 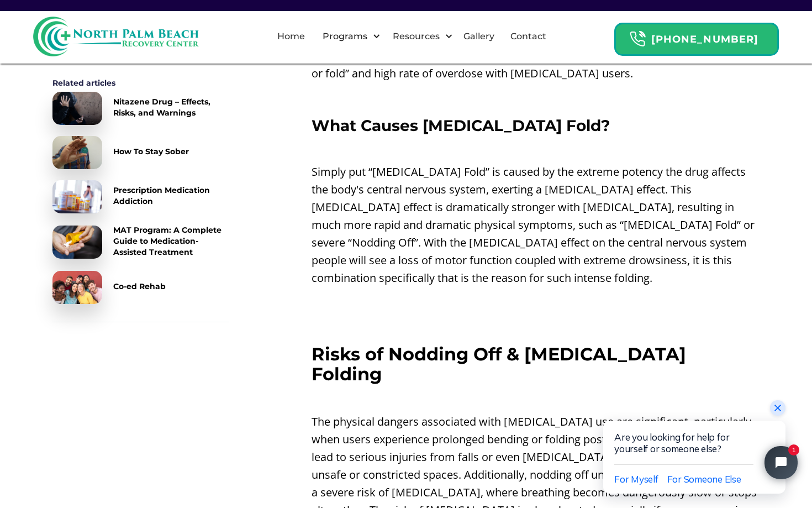 What do you see at coordinates (479, 37) in the screenshot?
I see `a: Gallery` at bounding box center [479, 37].